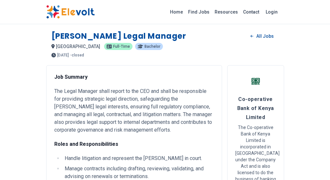 This screenshot has width=330, height=180. Describe the element at coordinates (255, 81) in the screenshot. I see `img: Co-operative Bank of Kenya Limited` at that location.